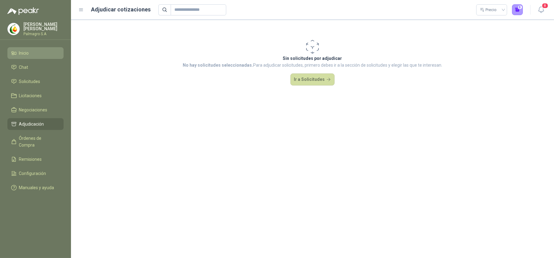 This screenshot has width=554, height=258. Describe the element at coordinates (37, 188) in the screenshot. I see `span: Manuales y ayuda` at that location.